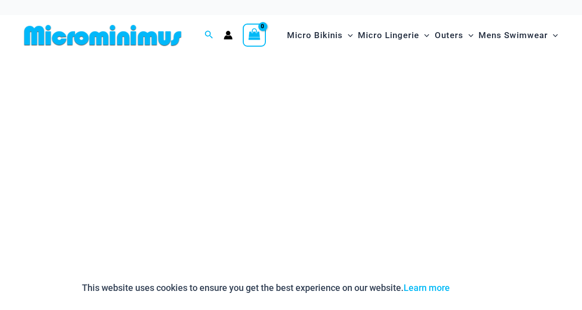 The width and height of the screenshot is (582, 310). I want to click on a: Mens SwimwearMenu ToggleMenu Toggle, so click(518, 35).